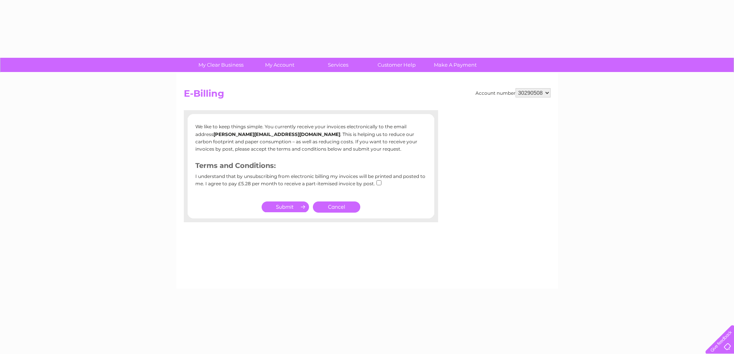 The width and height of the screenshot is (734, 354). Describe the element at coordinates (367, 96) in the screenshot. I see `h2: E-Billing` at that location.